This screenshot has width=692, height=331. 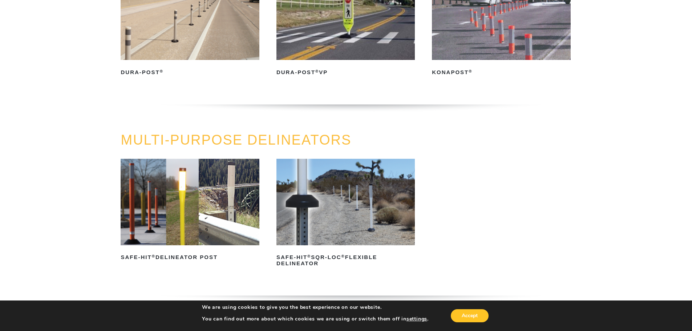 What do you see at coordinates (346, 72) in the screenshot?
I see `h2: Dura-Post VP` at bounding box center [346, 72].